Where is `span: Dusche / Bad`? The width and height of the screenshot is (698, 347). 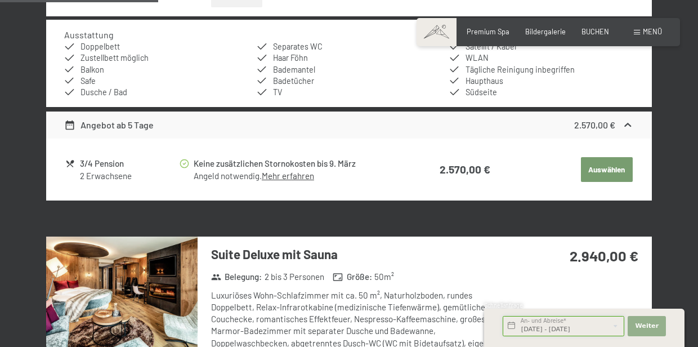 span: Dusche / Bad is located at coordinates (104, 92).